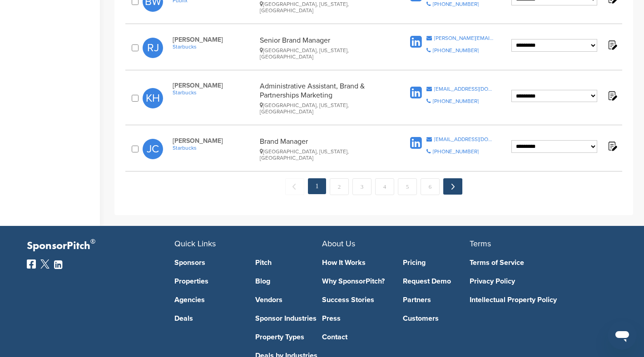  I want to click on a: 6, so click(430, 186).